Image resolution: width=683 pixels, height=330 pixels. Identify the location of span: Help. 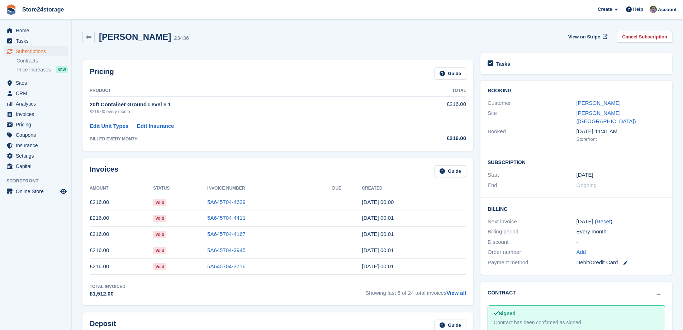
(638, 9).